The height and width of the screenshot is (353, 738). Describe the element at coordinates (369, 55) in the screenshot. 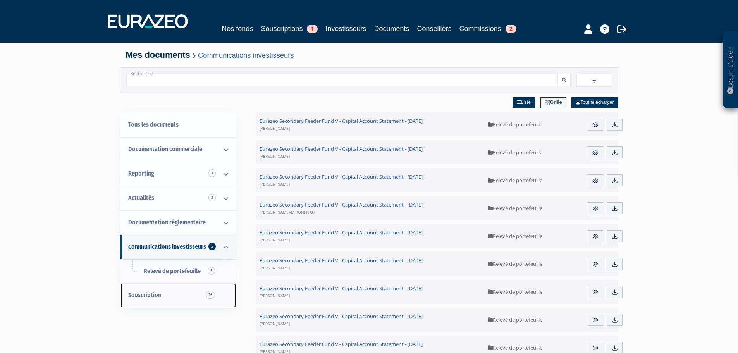

I see `h4: Mes documents` at that location.